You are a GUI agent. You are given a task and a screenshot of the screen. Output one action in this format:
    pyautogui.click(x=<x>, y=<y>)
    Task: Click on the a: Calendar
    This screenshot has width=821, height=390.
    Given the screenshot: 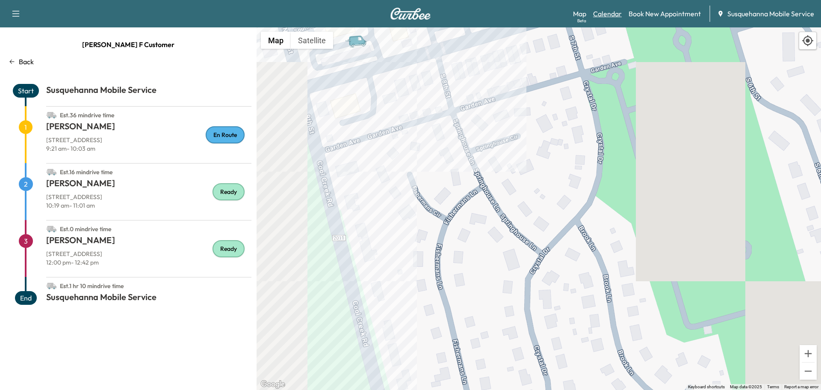 What is the action you would take?
    pyautogui.click(x=607, y=14)
    